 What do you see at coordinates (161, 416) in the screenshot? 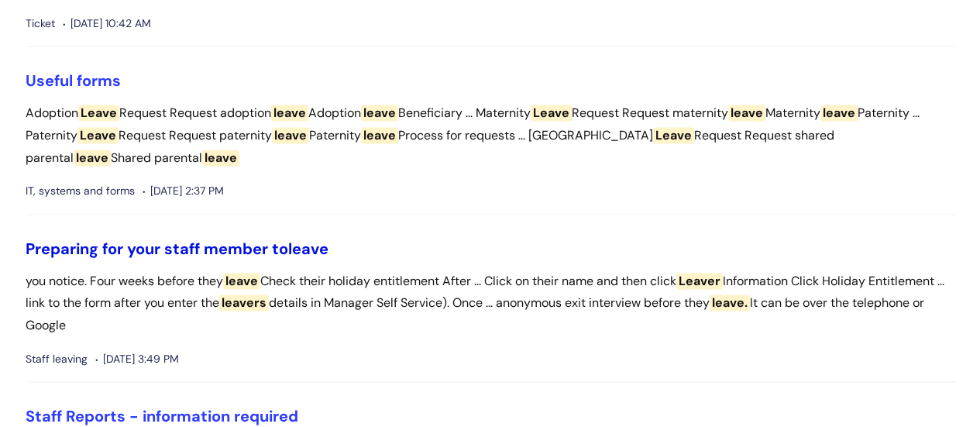
I see `a: Staff Reports - information required` at bounding box center [161, 416].